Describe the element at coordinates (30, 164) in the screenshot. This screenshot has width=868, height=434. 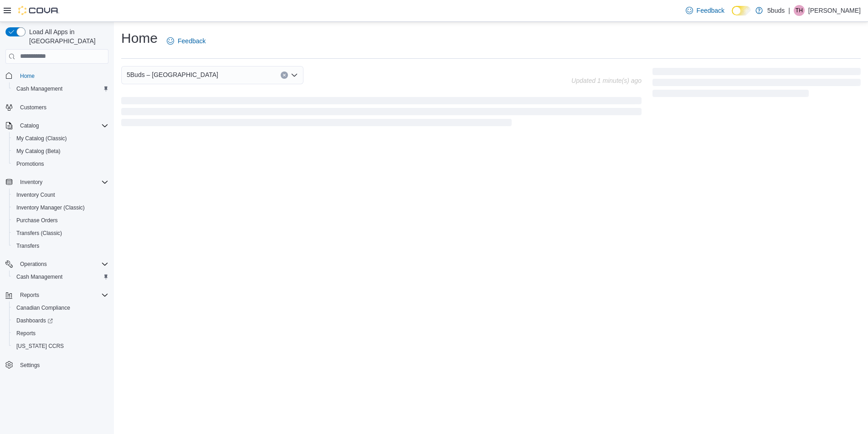
I see `a: Promotions` at that location.